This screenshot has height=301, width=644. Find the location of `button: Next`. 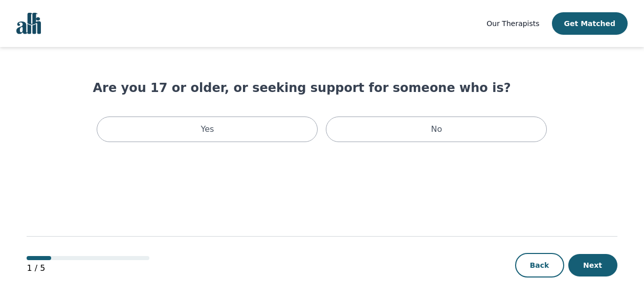

button: Next is located at coordinates (593, 265).